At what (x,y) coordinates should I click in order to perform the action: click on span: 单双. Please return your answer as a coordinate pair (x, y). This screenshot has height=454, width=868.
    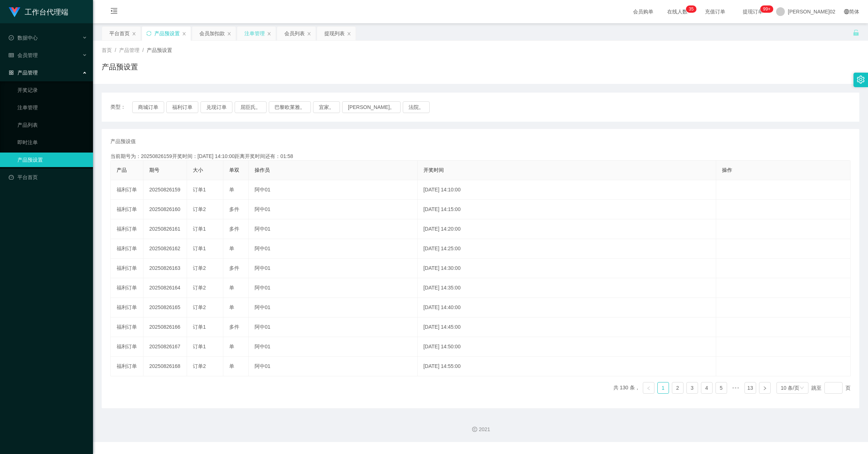
    Looking at the image, I should click on (234, 170).